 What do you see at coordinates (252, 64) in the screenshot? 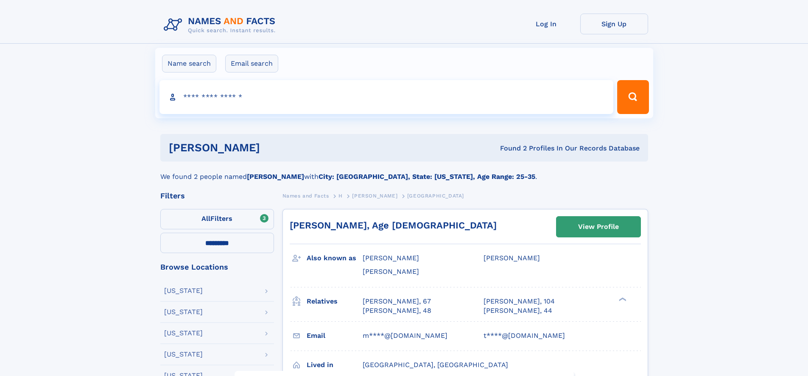
I see `label: Email search` at bounding box center [252, 64].